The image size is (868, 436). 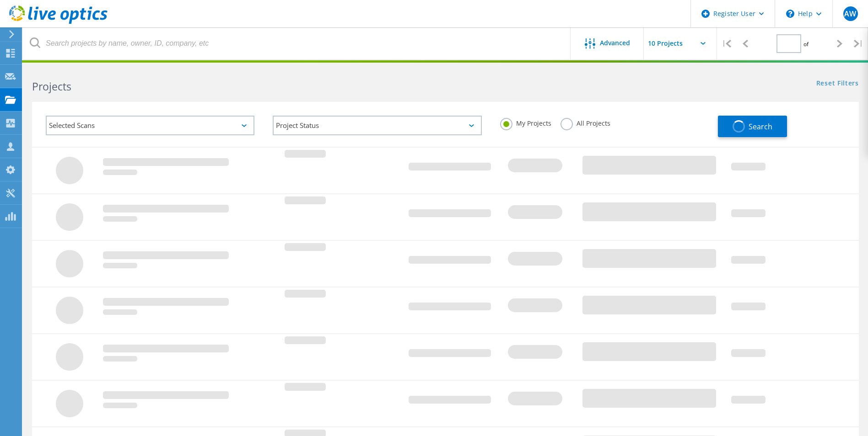 What do you see at coordinates (760, 127) in the screenshot?
I see `span: Search` at bounding box center [760, 127].